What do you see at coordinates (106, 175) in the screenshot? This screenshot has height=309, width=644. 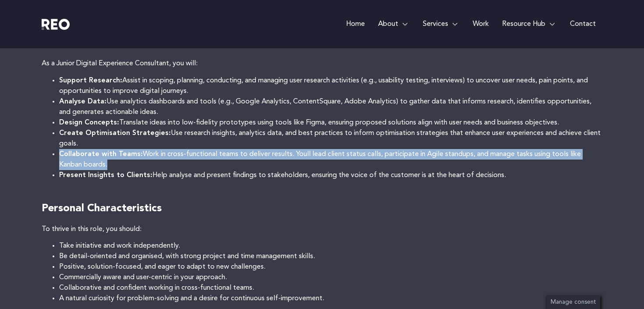 I see `strong: Present Insights to Clients:` at bounding box center [106, 175].